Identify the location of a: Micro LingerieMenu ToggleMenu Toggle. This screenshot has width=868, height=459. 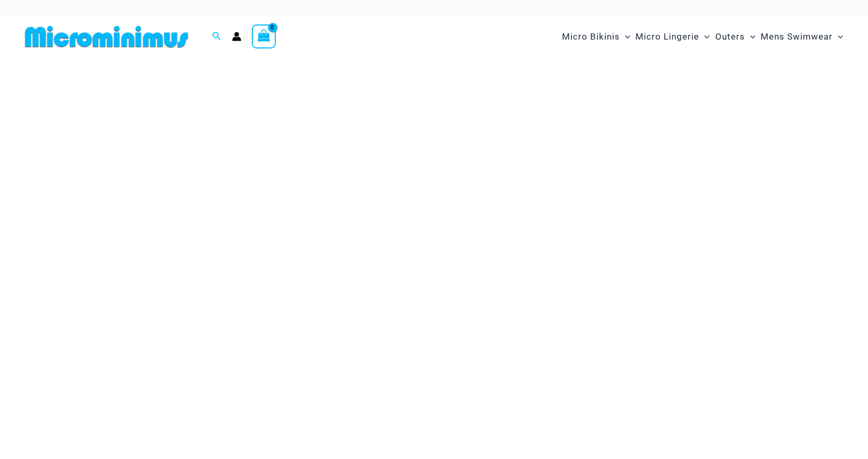
(672, 37).